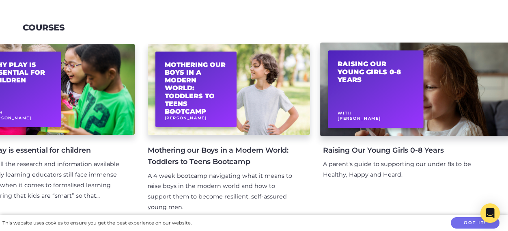 The image size is (508, 231). I want to click on h3: Courses, so click(43, 28).